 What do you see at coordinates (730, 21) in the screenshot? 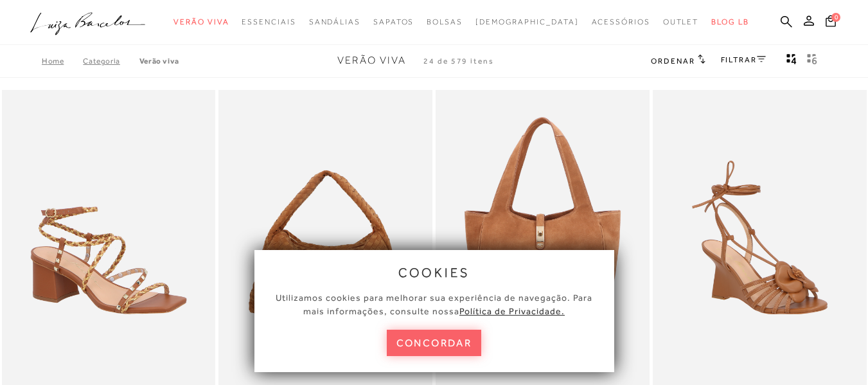
I see `span: BLOG LB` at bounding box center [730, 21].